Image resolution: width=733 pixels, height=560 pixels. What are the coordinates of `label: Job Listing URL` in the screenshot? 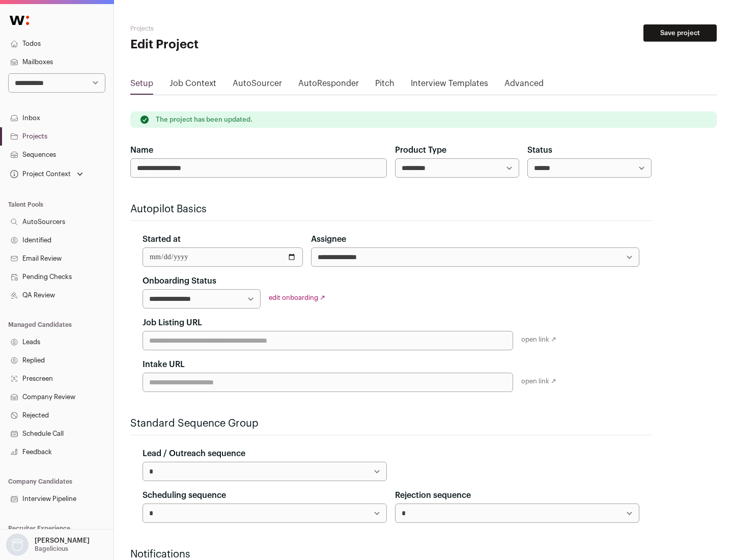 It's located at (172, 323).